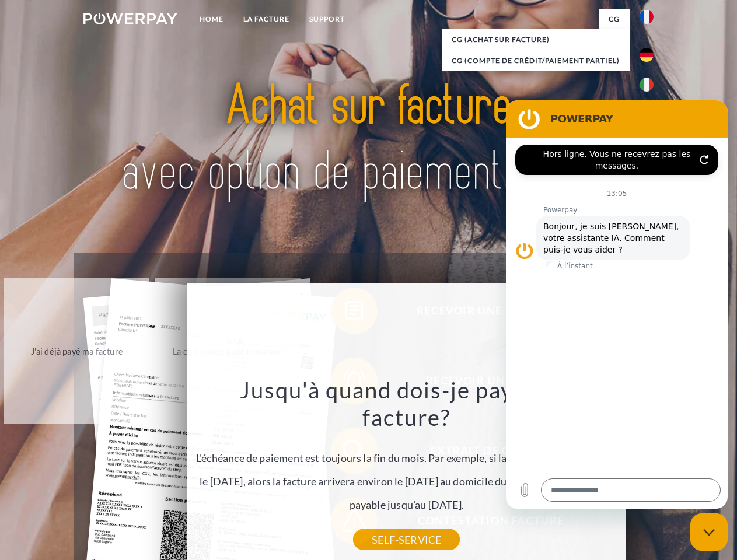 This screenshot has width=737, height=560. What do you see at coordinates (111, 61) in the screenshot?
I see `p: Ce chat est enregistré à l’aide d’un service cloud et est soumis aux conditions de notre .` at bounding box center [111, 61].